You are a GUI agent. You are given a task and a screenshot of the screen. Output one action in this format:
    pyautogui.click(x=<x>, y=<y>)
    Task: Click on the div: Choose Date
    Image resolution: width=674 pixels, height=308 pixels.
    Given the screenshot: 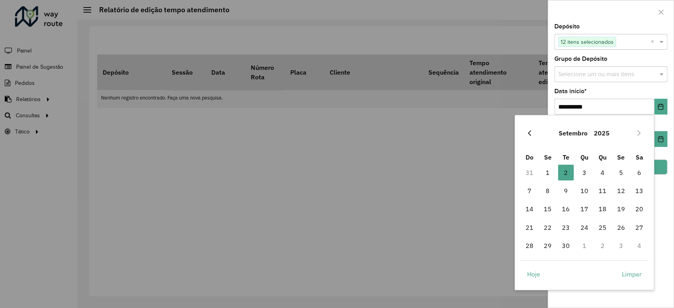 What is the action you would take?
    pyautogui.click(x=584, y=202)
    